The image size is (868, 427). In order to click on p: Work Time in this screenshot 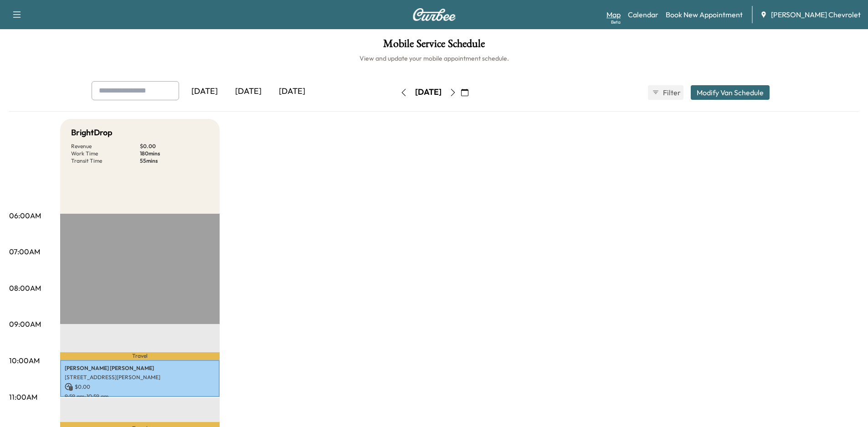, I will do `click(105, 154)`.